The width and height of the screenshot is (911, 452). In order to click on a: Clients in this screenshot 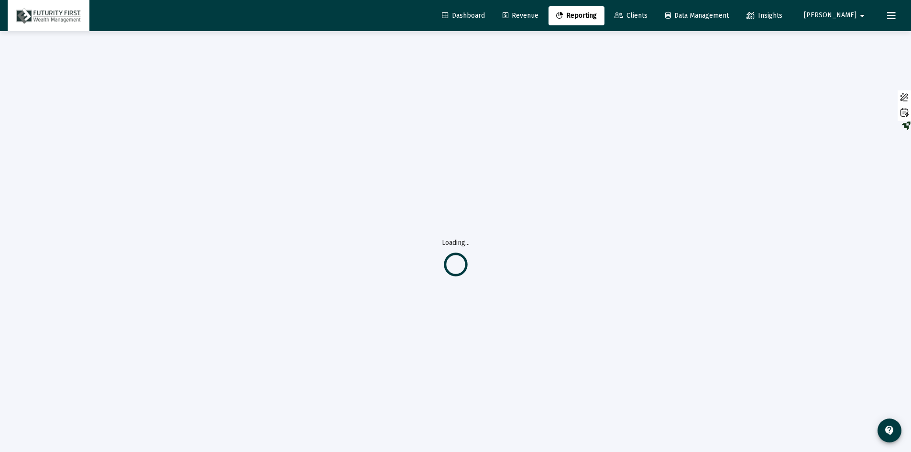, I will do `click(631, 16)`.